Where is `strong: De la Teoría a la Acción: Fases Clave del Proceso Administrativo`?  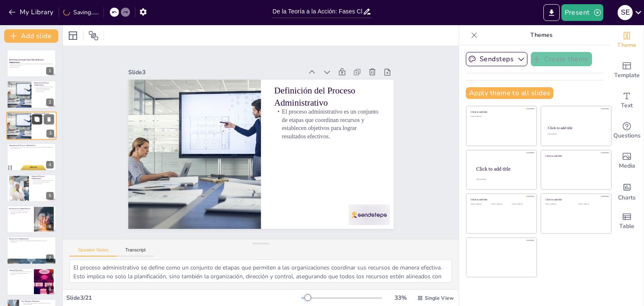 strong: De la Teoría a la Acción: Fases Clave del Proceso Administrativo is located at coordinates (27, 61).